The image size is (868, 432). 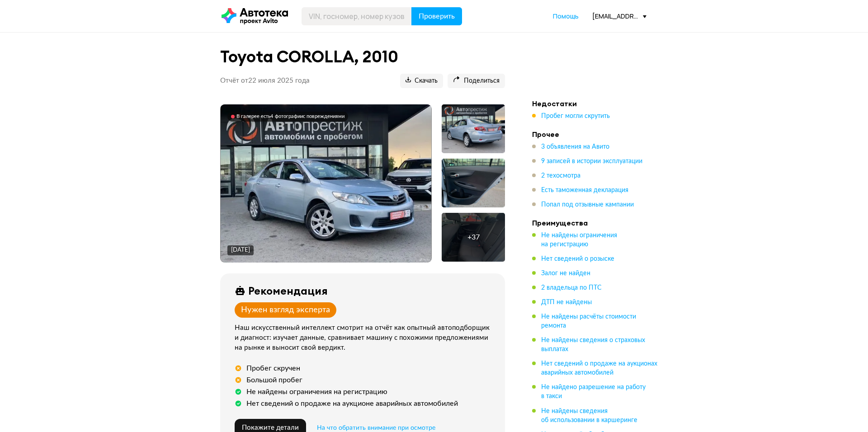 What do you see at coordinates (476, 81) in the screenshot?
I see `button: Поделиться` at bounding box center [476, 81].